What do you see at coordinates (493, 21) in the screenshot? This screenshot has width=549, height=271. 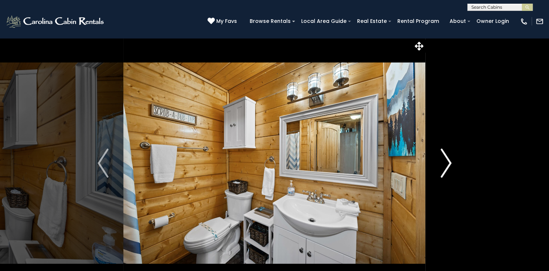 I see `a: Owner Login` at bounding box center [493, 21].